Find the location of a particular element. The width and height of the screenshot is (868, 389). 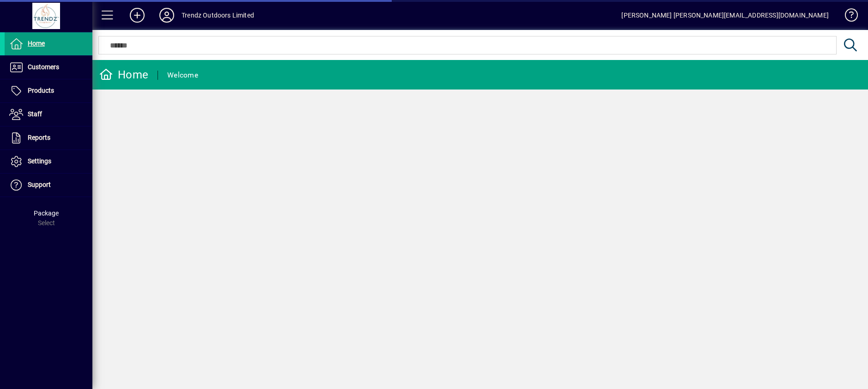

div: Welcome is located at coordinates (182, 75).